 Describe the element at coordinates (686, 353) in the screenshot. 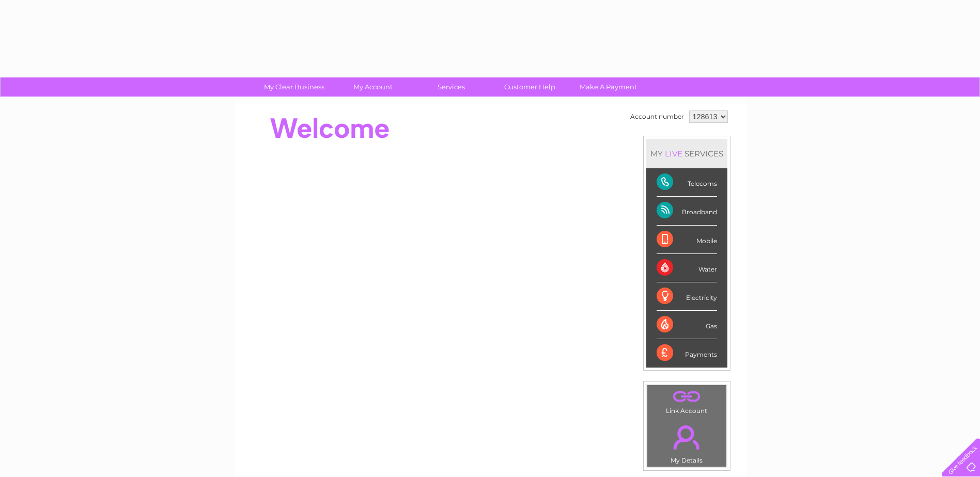

I see `div: Payments` at that location.